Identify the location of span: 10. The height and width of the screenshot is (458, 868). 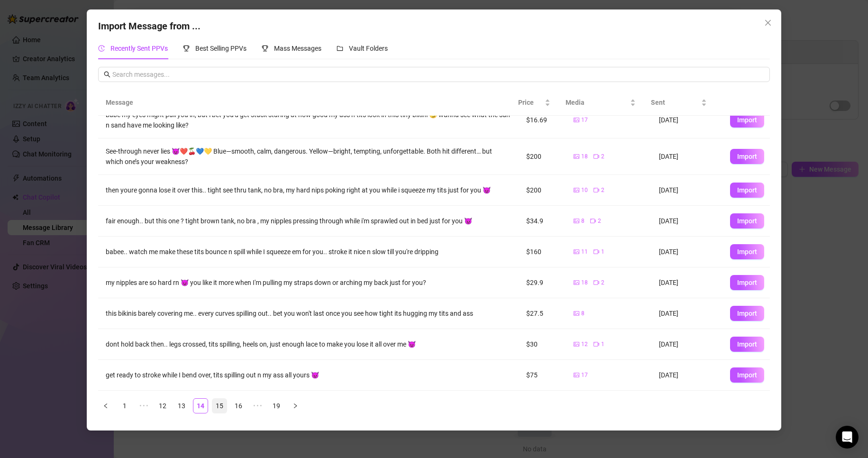
(584, 190).